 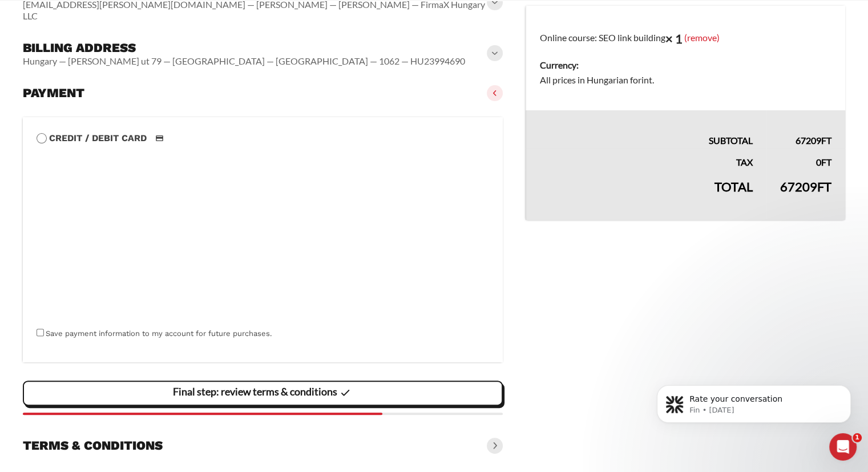 What do you see at coordinates (92, 445) in the screenshot?
I see `h3: Terms & conditions` at bounding box center [92, 445].